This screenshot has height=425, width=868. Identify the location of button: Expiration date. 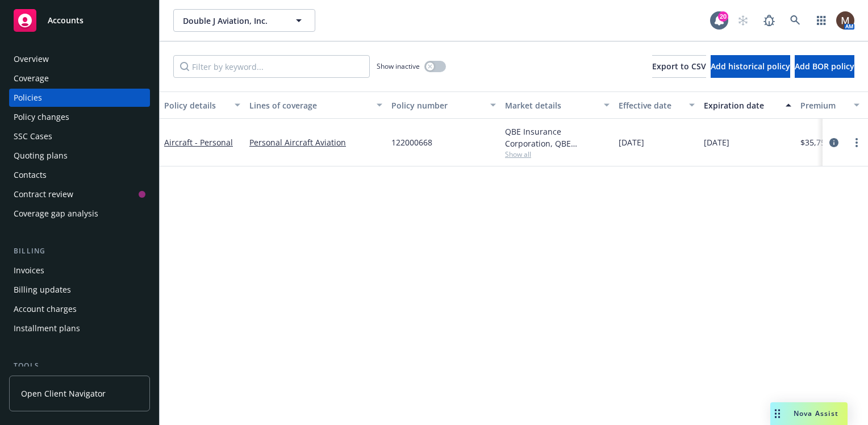
(747, 105).